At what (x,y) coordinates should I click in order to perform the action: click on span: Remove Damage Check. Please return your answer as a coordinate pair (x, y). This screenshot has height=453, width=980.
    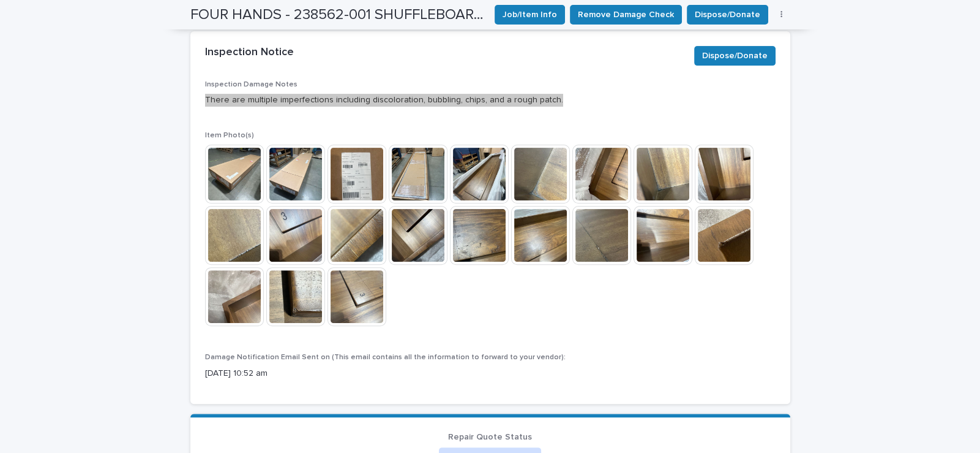
    Looking at the image, I should click on (626, 14).